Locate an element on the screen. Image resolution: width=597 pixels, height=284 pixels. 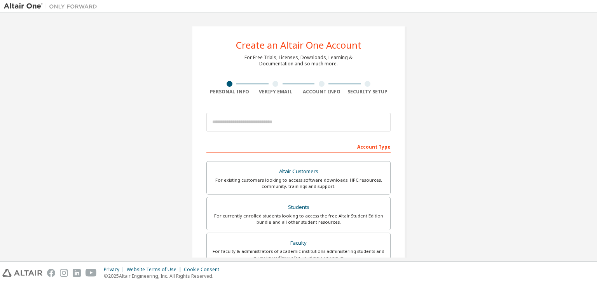
div: Verify Email is located at coordinates (276, 92).